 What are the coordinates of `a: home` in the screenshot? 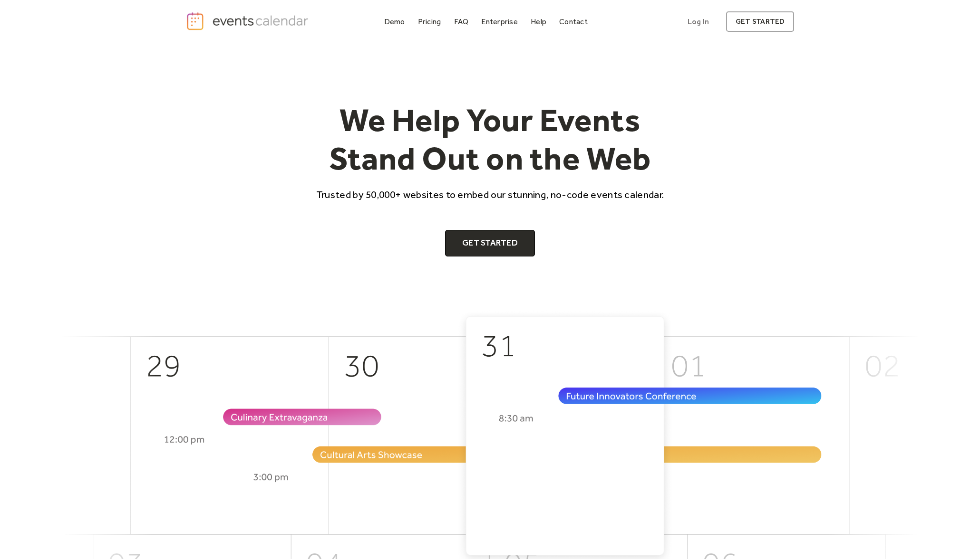 It's located at (249, 21).